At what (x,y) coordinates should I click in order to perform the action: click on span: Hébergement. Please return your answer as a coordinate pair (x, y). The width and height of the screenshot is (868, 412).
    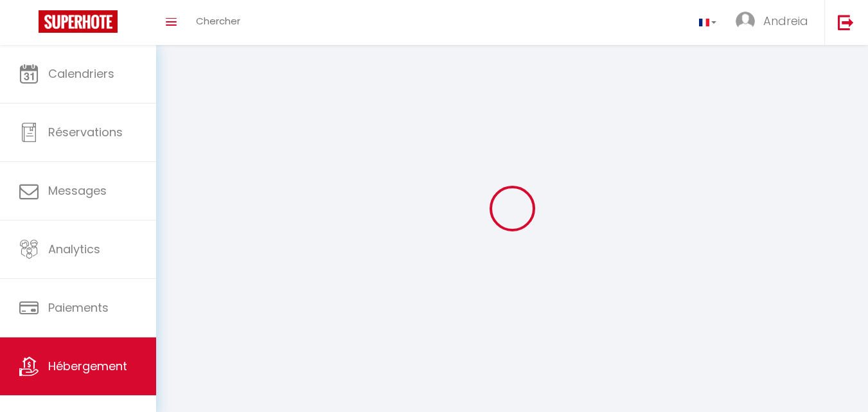
    Looking at the image, I should click on (88, 366).